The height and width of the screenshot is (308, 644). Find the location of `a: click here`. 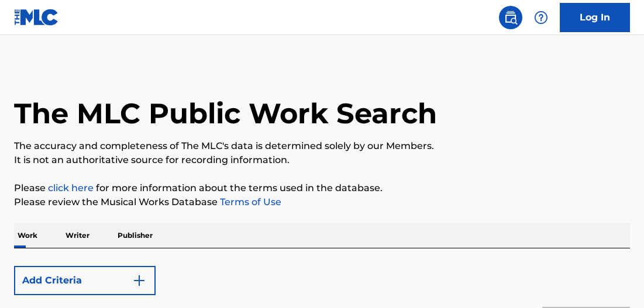

a: click here is located at coordinates (70, 187).